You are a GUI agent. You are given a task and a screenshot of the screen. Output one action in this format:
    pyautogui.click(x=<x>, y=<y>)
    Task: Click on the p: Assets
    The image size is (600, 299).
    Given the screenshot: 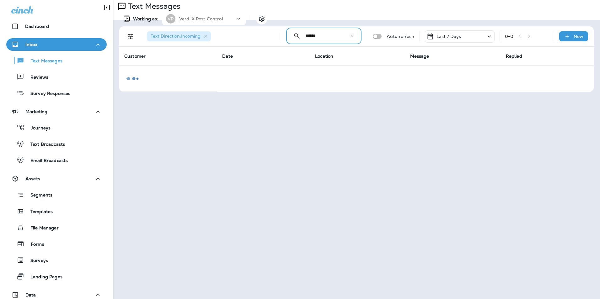 What is the action you would take?
    pyautogui.click(x=33, y=179)
    